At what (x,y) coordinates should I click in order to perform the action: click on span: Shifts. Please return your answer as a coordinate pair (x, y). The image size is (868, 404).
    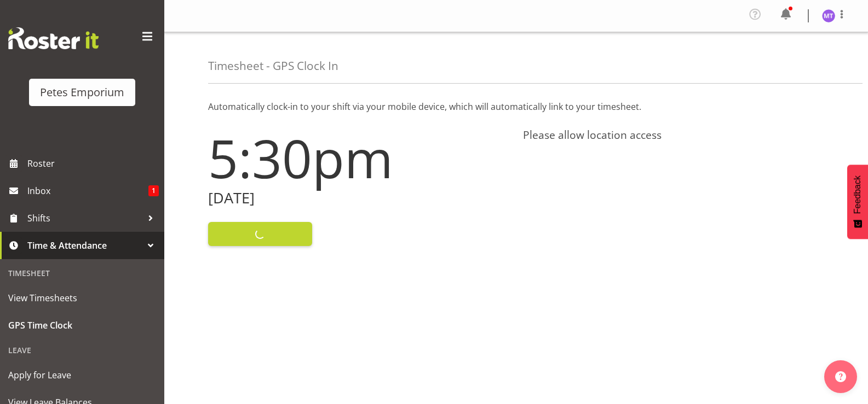
    Looking at the image, I should click on (85, 218).